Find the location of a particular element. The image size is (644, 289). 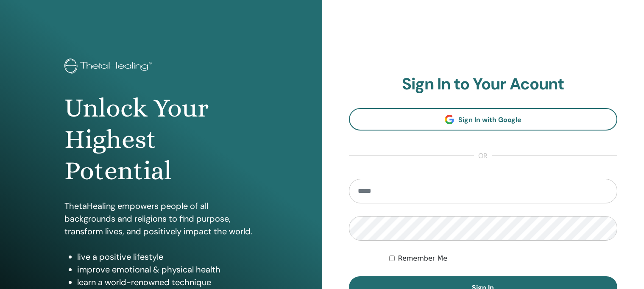

h1: Unlock Your Highest Potential is located at coordinates (161, 139).